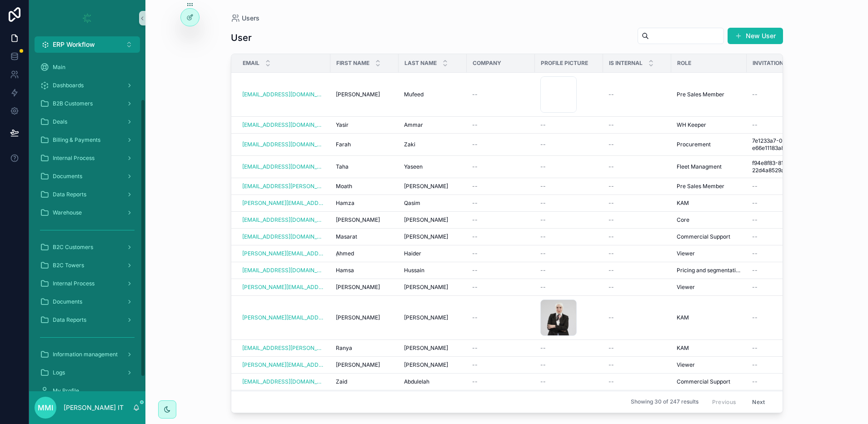 Image resolution: width=868 pixels, height=424 pixels. Describe the element at coordinates (66, 391) in the screenshot. I see `span: My Profile` at that location.